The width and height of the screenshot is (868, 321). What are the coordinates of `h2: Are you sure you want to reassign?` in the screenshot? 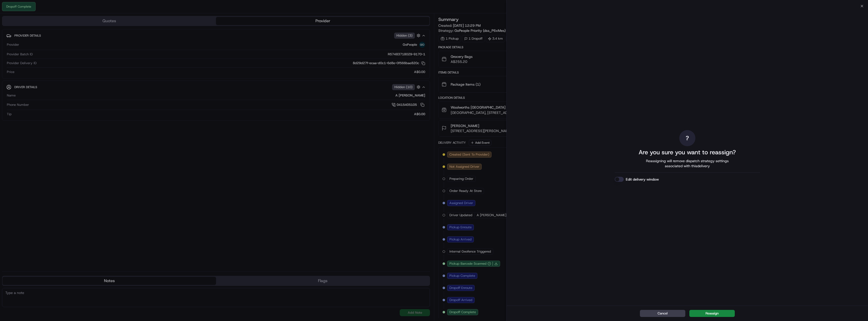 It's located at (687, 152).